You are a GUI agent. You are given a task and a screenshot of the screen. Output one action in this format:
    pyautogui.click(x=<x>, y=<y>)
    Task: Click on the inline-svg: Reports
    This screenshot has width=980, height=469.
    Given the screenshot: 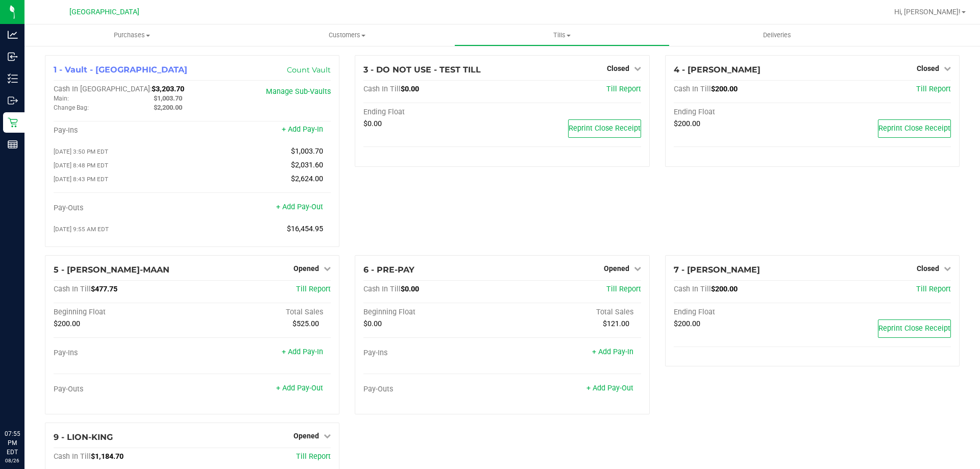 What is the action you would take?
    pyautogui.click(x=13, y=145)
    